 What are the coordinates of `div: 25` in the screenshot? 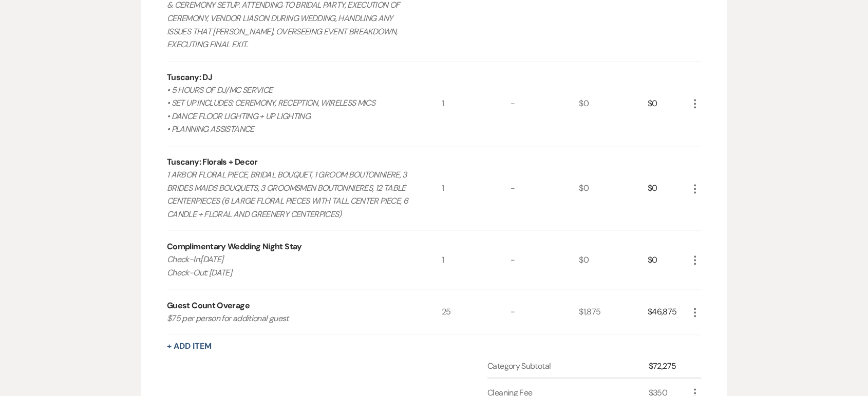 It's located at (476, 313).